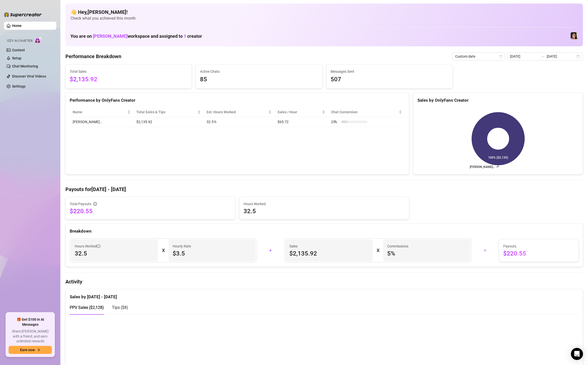 The width and height of the screenshot is (588, 365). What do you see at coordinates (19, 86) in the screenshot?
I see `a: Settings` at bounding box center [19, 86].